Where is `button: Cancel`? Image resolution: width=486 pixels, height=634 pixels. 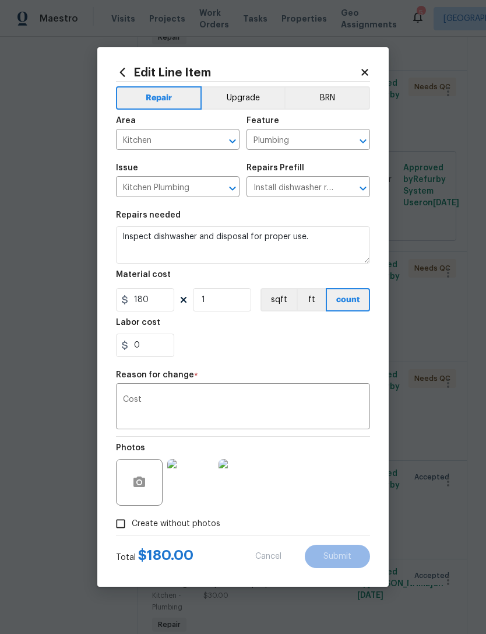
button: Cancel is located at coordinates (268, 556).